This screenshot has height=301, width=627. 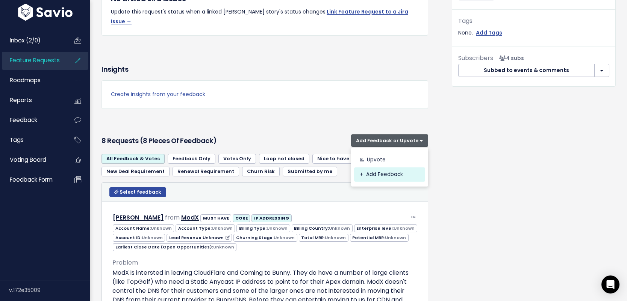 I want to click on a: Create insights from your feedback, so click(x=265, y=94).